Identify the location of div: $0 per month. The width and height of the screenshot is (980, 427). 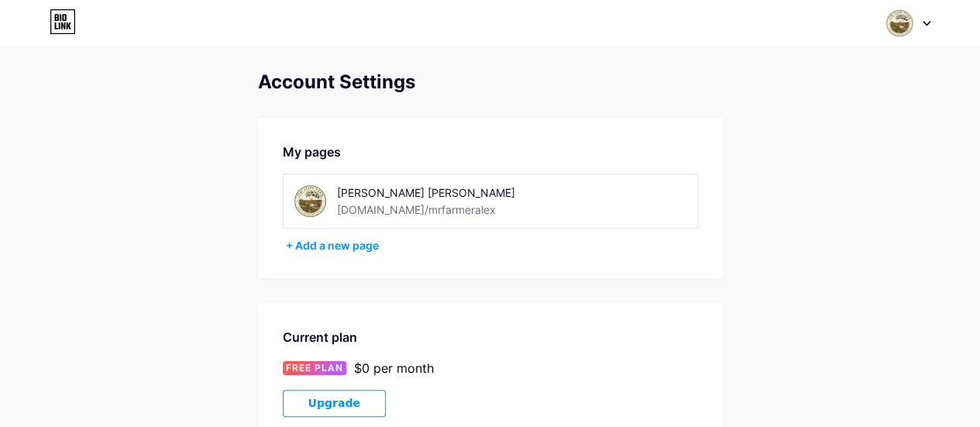
(394, 368).